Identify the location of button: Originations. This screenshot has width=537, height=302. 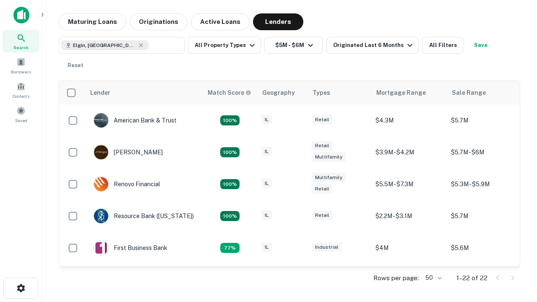
(159, 22).